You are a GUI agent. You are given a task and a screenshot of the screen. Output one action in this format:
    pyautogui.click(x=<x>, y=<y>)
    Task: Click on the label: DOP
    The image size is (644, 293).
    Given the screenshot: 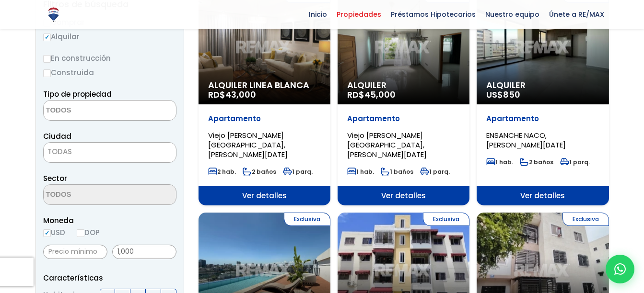 What is the action you would take?
    pyautogui.click(x=88, y=232)
    